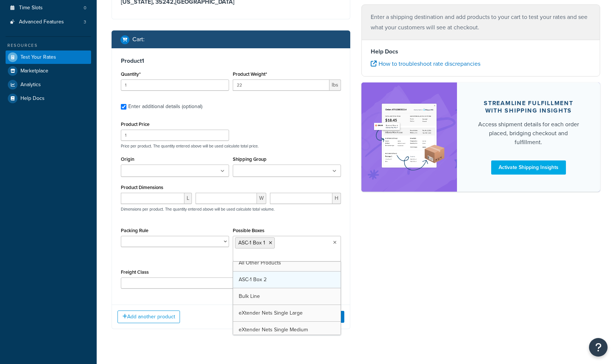 Image resolution: width=615 pixels, height=364 pixels. What do you see at coordinates (481, 22) in the screenshot?
I see `p: Enter a shipping destination and add products to your cart to test your rates and see what your c...` at bounding box center [481, 22].